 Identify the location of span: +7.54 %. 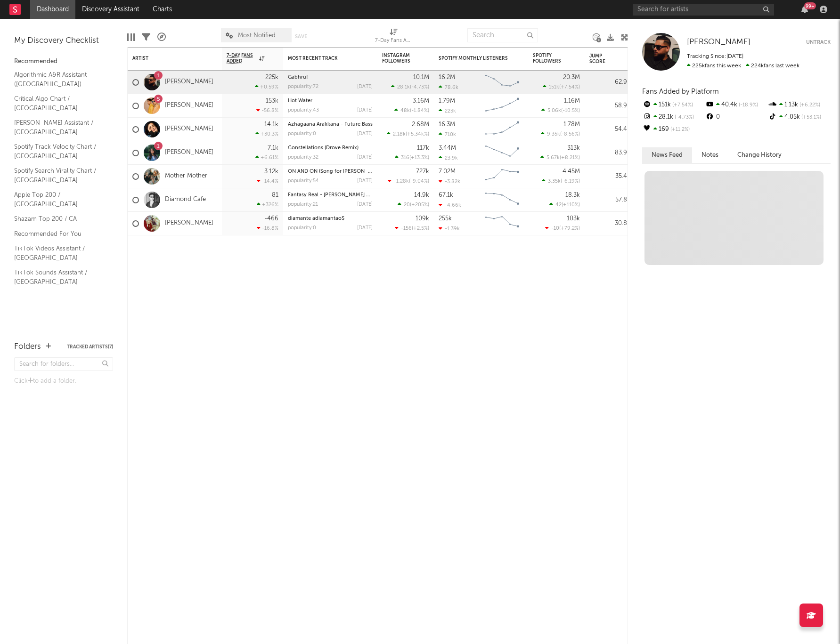
(682, 105).